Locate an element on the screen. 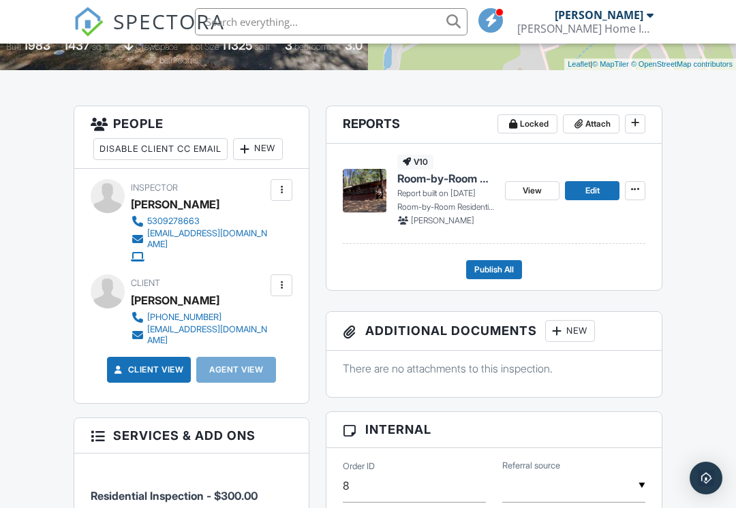 This screenshot has width=736, height=508. a: © MapTiler is located at coordinates (610, 64).